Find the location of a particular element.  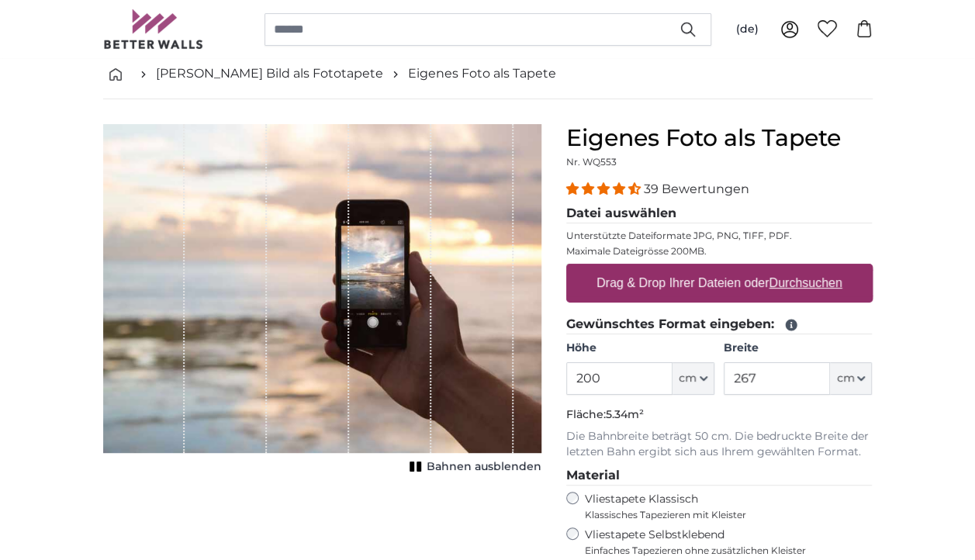

nav: breadcrumbs is located at coordinates (488, 74).